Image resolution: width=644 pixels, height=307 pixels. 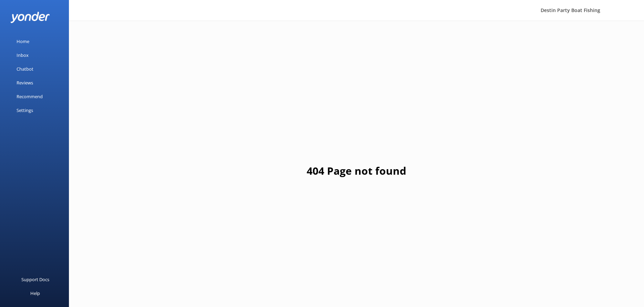 I want to click on h1: 404 Page not found, so click(x=356, y=171).